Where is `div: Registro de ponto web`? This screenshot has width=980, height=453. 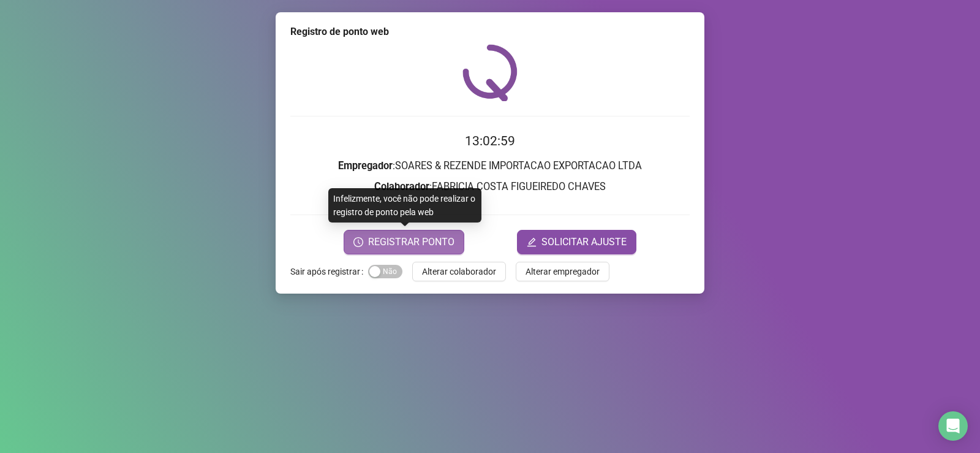
div: Registro de ponto web is located at coordinates (490, 32).